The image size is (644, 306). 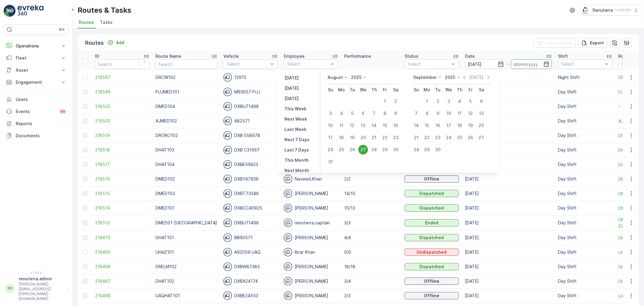 What do you see at coordinates (438, 114) in the screenshot?
I see `div: 9` at bounding box center [438, 114].